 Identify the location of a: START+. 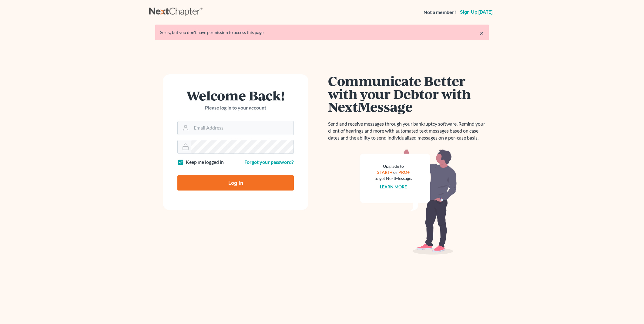
(385, 172).